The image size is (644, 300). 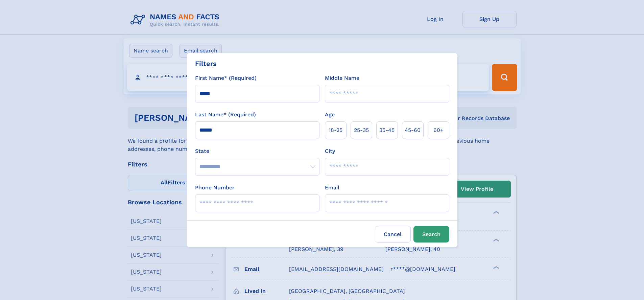 I want to click on div: Filters, so click(x=206, y=64).